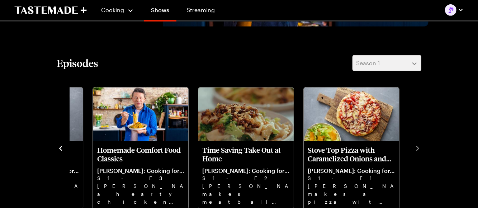 This screenshot has height=208, width=478. What do you see at coordinates (78, 63) in the screenshot?
I see `h2: Episodes` at bounding box center [78, 63].